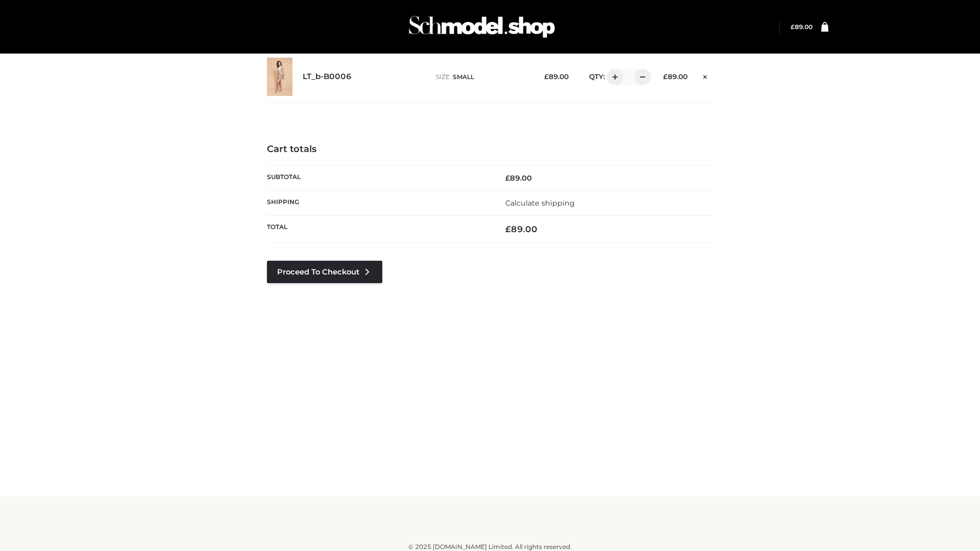 This screenshot has height=551, width=980. I want to click on a: Proceed to Checkout, so click(324, 272).